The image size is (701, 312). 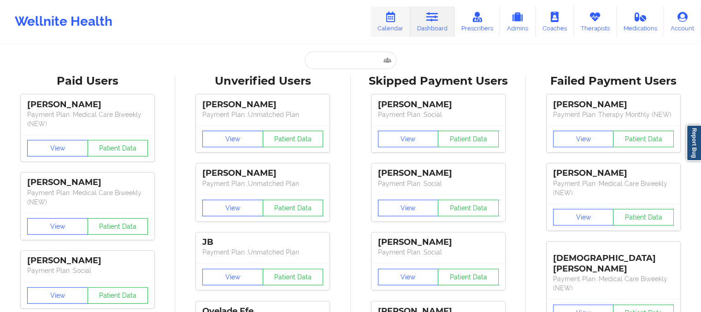 What do you see at coordinates (554, 22) in the screenshot?
I see `a: Coaches` at bounding box center [554, 22].